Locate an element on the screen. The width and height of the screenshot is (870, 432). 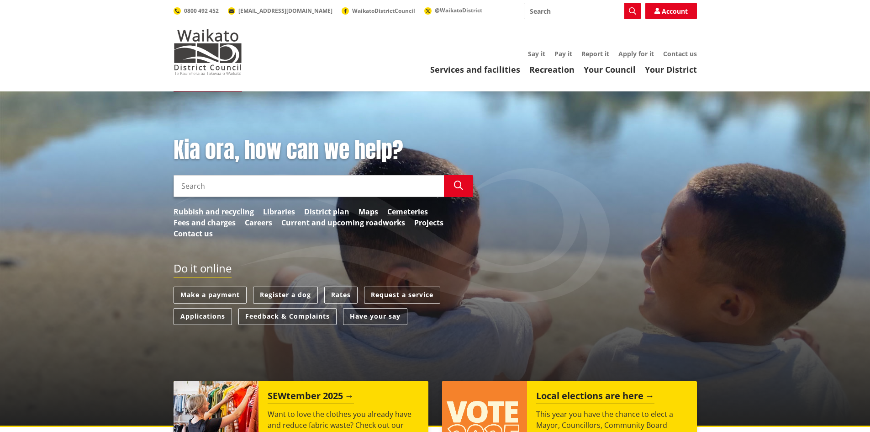
span: WaikatoDistrictCouncil is located at coordinates (384, 11).